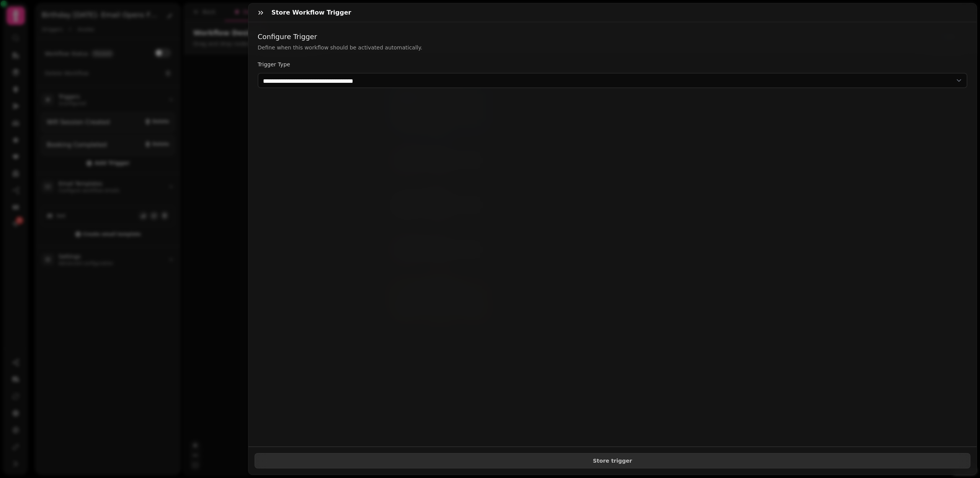 The width and height of the screenshot is (980, 478). Describe the element at coordinates (612, 47) in the screenshot. I see `p: Define when this workflow should be activated automatically.` at that location.